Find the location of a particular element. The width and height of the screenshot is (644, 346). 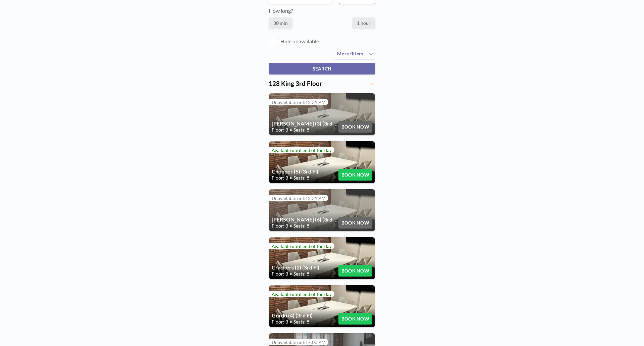

label: 30 min is located at coordinates (281, 23).